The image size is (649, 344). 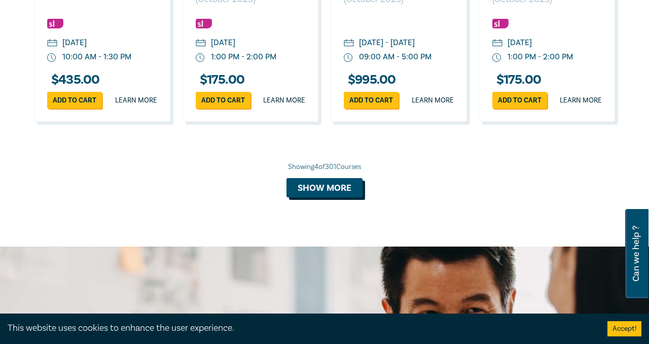 I want to click on div: This website uses cookies to enhance the user experience., so click(x=300, y=328).